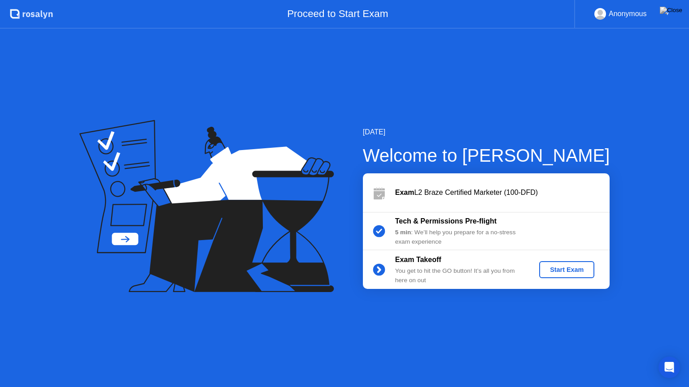 This screenshot has width=689, height=387. I want to click on div: L2 Braze Certified Marketer (100-DFD), so click(502, 193).